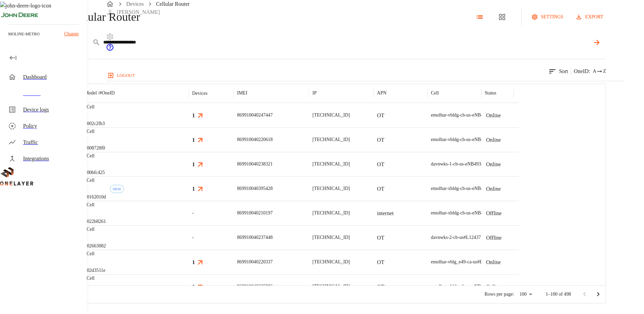 Image resolution: width=644 pixels, height=314 pixels. I want to click on span: #L1243710802::NOKIA::ASIB, so click(494, 237).